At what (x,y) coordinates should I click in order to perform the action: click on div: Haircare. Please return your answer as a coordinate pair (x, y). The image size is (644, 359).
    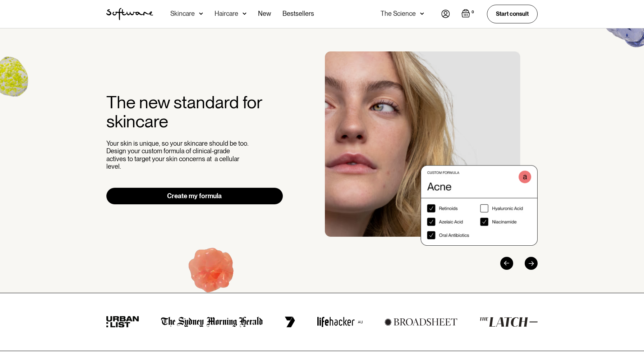
    Looking at the image, I should click on (227, 14).